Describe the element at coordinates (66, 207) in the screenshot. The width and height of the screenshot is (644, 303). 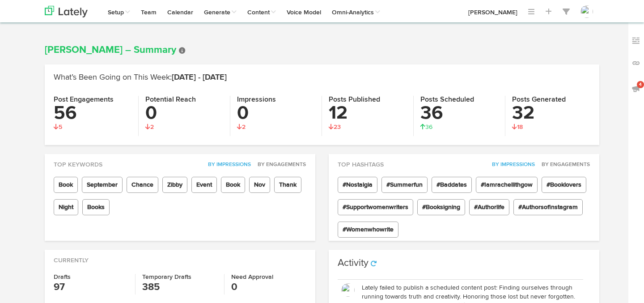
I see `span: Night` at that location.